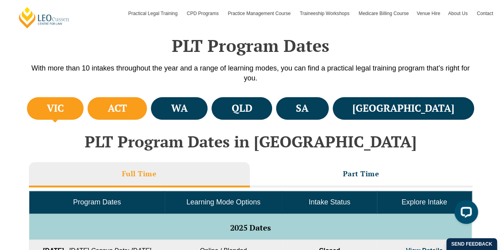 This screenshot has height=250, width=501. What do you see at coordinates (55, 108) in the screenshot?
I see `h4: VIC` at bounding box center [55, 108].